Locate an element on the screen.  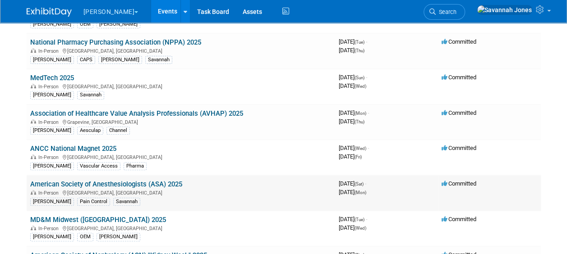
div: CAPS is located at coordinates (86, 60).